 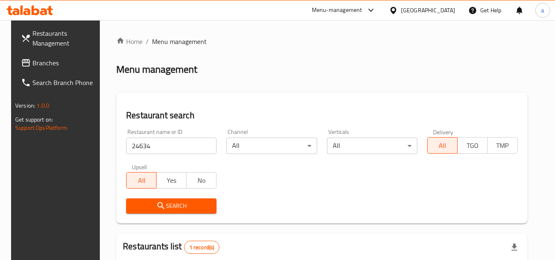 I want to click on h2: Restaurants list, so click(x=171, y=247).